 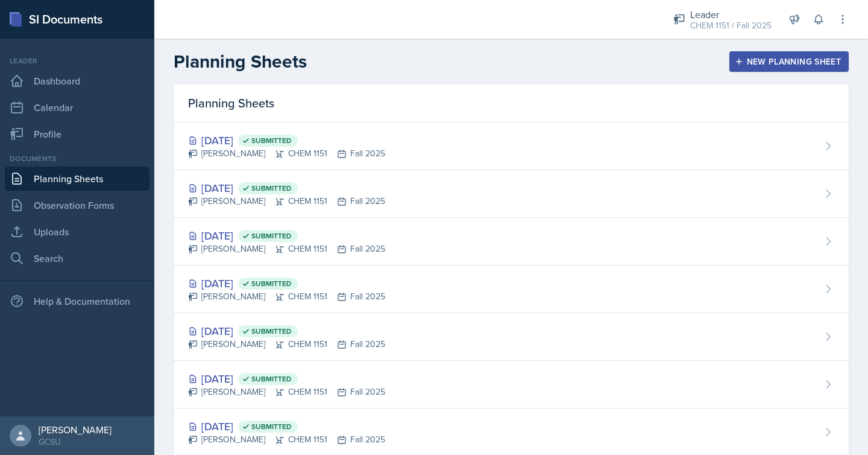 What do you see at coordinates (77, 81) in the screenshot?
I see `a: Dashboard` at bounding box center [77, 81].